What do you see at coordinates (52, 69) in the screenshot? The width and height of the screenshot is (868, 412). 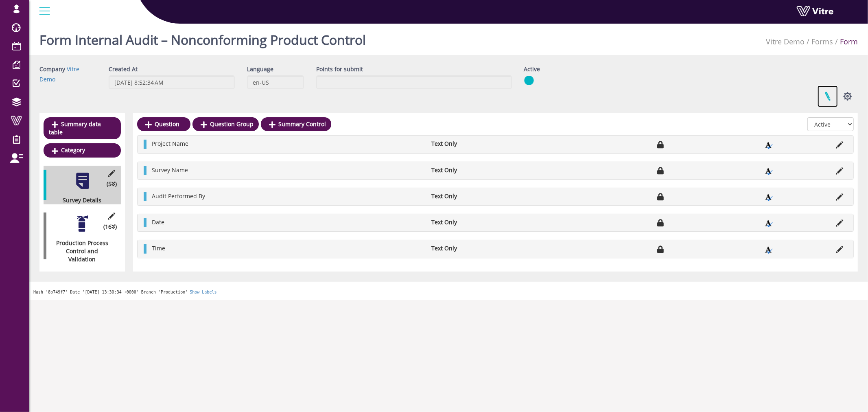 I see `label: Company` at bounding box center [52, 69].